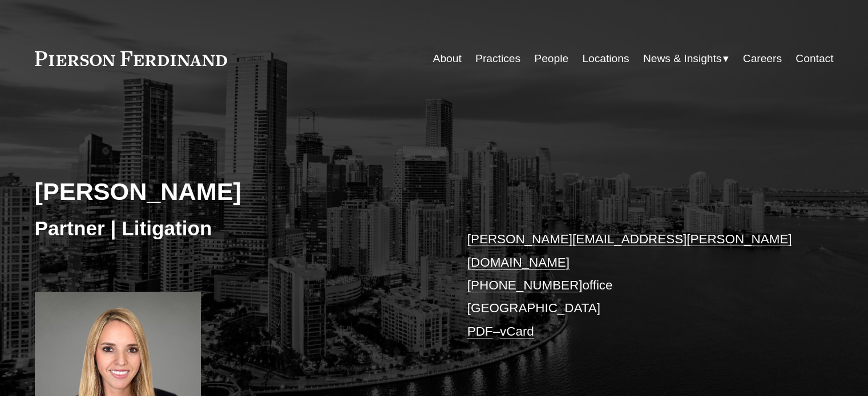 This screenshot has height=396, width=868. What do you see at coordinates (517, 331) in the screenshot?
I see `a: vCard` at bounding box center [517, 331].